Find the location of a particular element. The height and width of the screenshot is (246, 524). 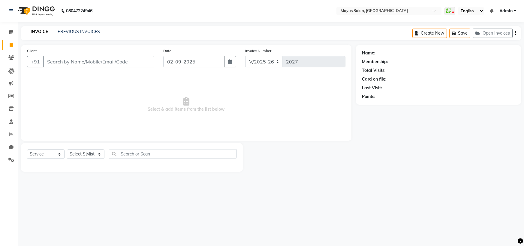

a: PREVIOUS INVOICES is located at coordinates (79, 32).